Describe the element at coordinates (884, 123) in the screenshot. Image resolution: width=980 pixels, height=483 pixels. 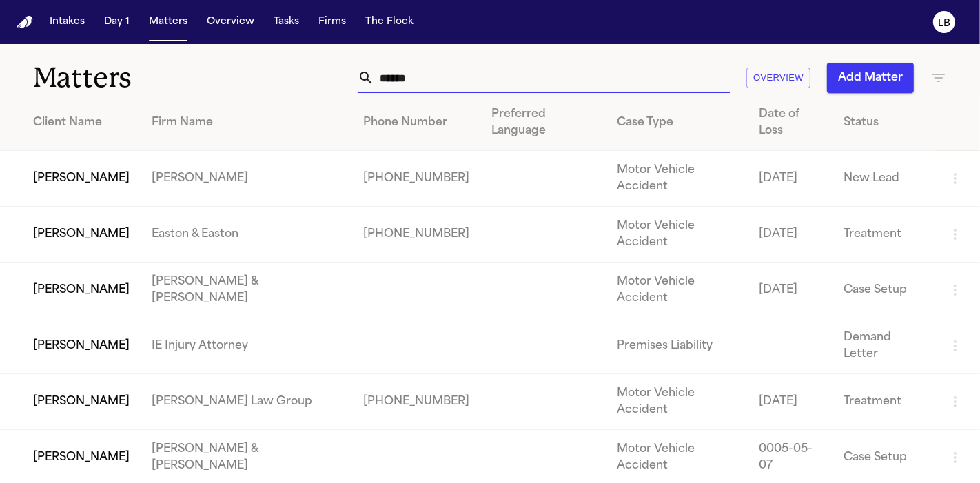
I see `div: Status` at that location.